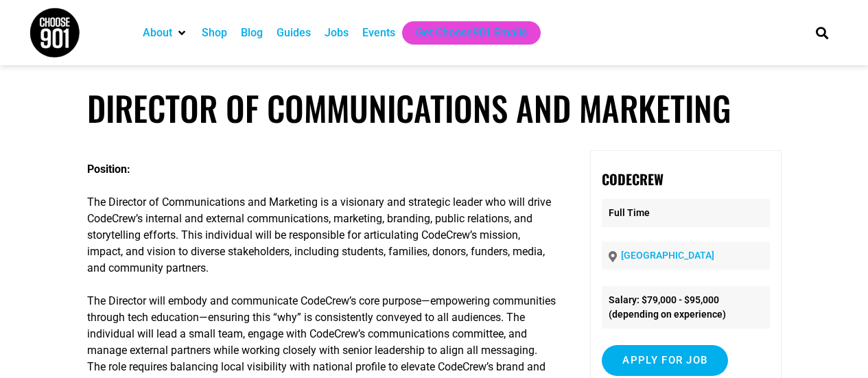  I want to click on a: Get Choose901 Emails, so click(472, 33).